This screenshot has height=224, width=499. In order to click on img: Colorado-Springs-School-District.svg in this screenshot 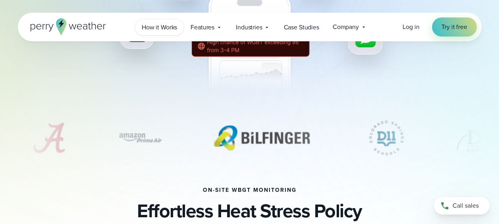, I will do `click(386, 138)`.